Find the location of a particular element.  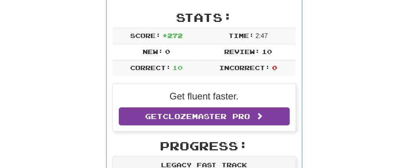

p: Get fluent faster. is located at coordinates (204, 97).